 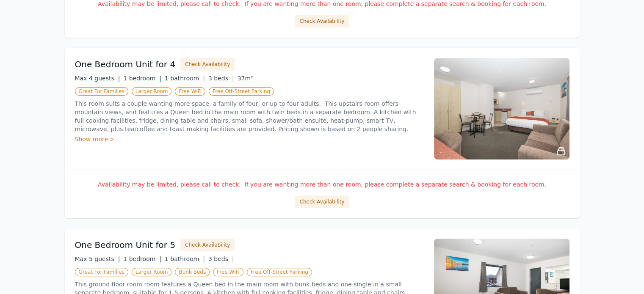 What do you see at coordinates (97, 259) in the screenshot?
I see `span: Max 5 guests |` at bounding box center [97, 259].